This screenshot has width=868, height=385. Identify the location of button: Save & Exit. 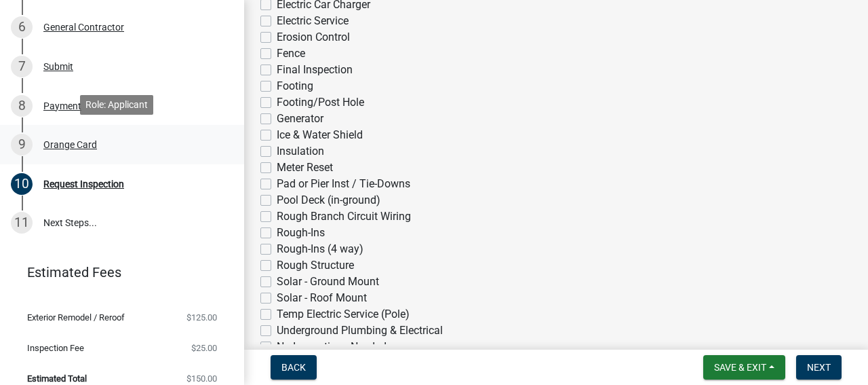
(744, 367).